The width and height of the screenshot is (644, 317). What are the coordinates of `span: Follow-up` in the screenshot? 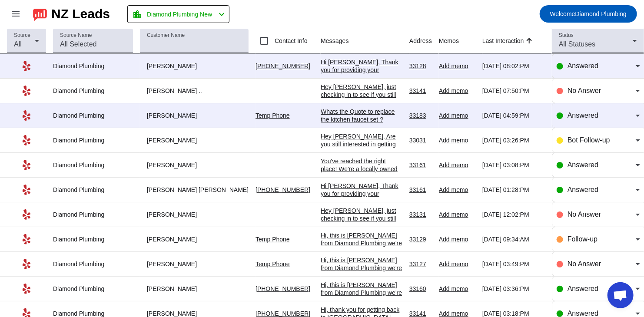 It's located at (582, 239).